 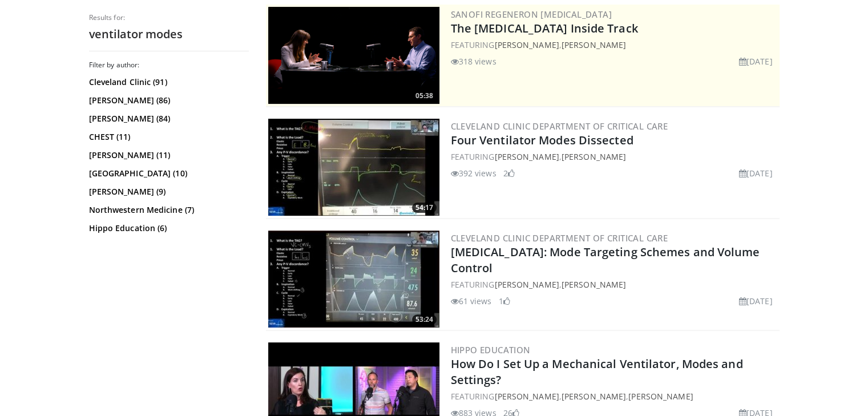 What do you see at coordinates (597, 372) in the screenshot?
I see `a: How Do I Set Up a Mechanical Ventilator, Modes and Settings?` at bounding box center [597, 372].